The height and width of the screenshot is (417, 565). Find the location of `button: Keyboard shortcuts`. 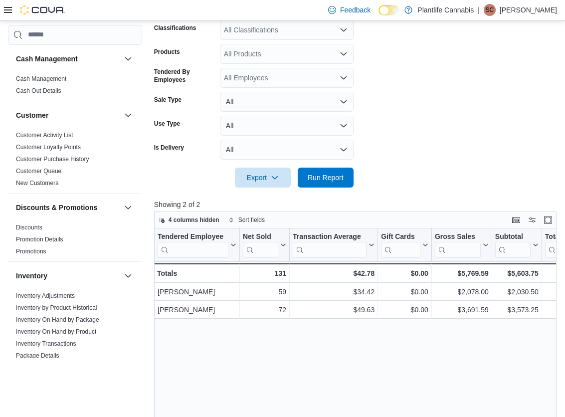

button: Keyboard shortcuts is located at coordinates (516, 220).